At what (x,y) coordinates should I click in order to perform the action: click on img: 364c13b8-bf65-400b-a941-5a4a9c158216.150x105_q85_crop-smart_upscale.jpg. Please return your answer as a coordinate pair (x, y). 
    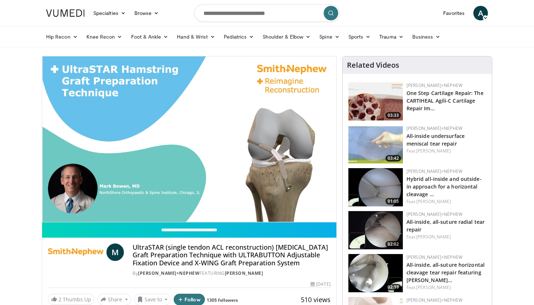
    Looking at the image, I should click on (376, 187).